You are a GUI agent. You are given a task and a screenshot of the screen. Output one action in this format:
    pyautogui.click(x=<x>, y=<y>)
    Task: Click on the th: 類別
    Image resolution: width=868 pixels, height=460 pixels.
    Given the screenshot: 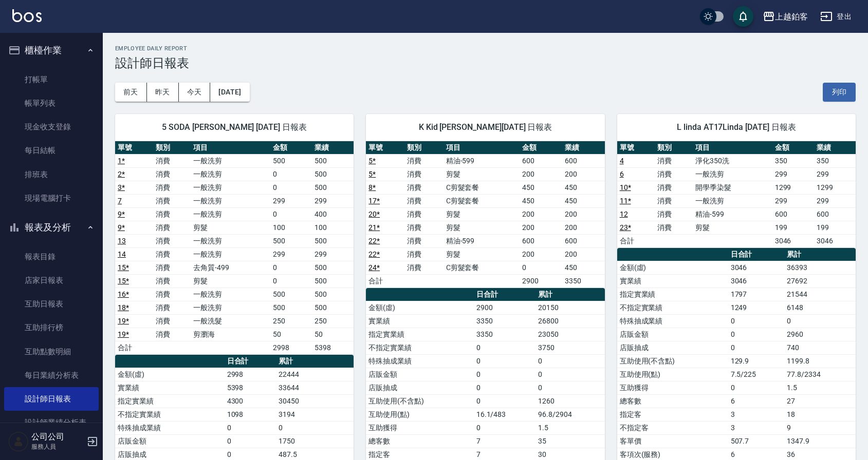 What is the action you would take?
    pyautogui.click(x=674, y=148)
    